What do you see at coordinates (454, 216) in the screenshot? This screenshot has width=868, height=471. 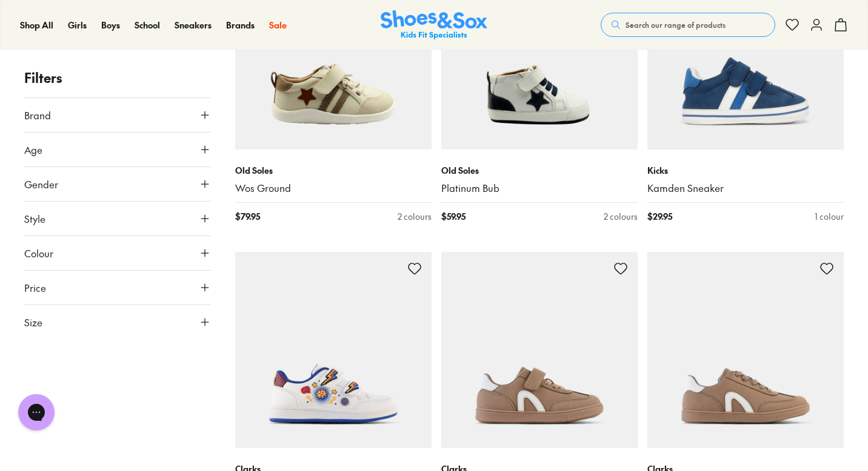 I see `span: $ 59.95` at bounding box center [454, 216].